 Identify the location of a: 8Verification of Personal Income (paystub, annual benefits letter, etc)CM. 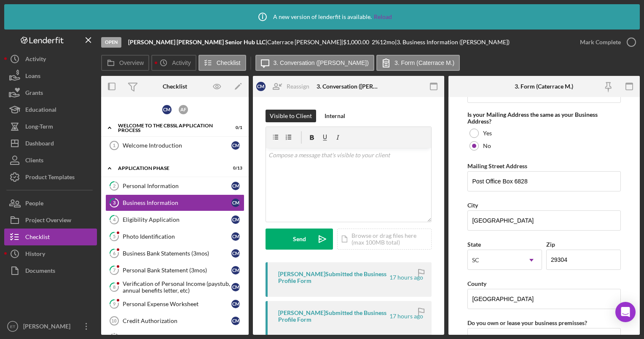
(175, 287).